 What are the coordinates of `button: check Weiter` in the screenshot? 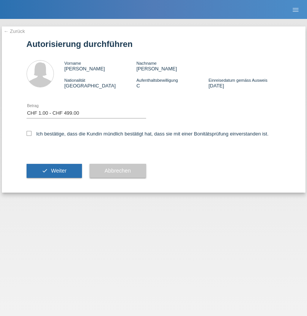 It's located at (54, 171).